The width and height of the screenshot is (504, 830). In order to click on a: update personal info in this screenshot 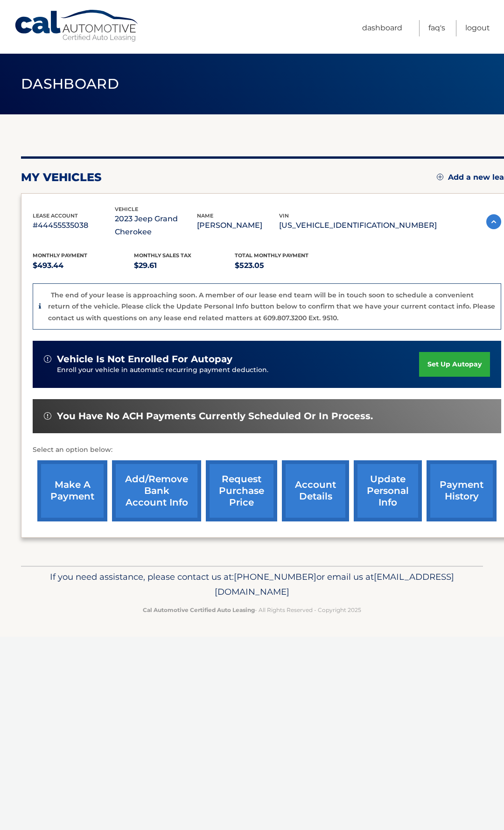, I will do `click(388, 491)`.